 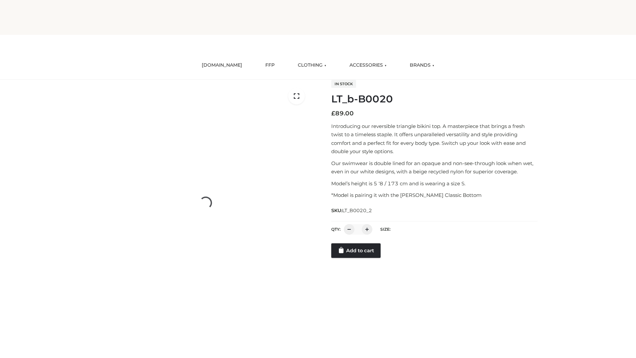 What do you see at coordinates (357, 210) in the screenshot?
I see `span: LT_B0020_2` at bounding box center [357, 210].